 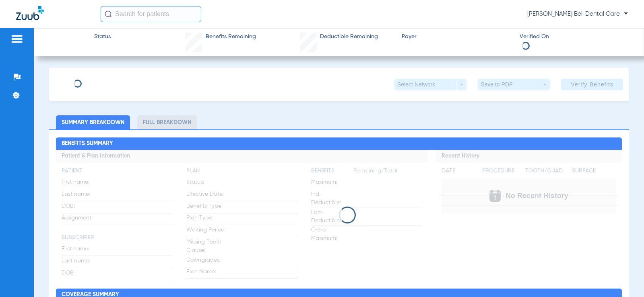 I want to click on h2: Benefits Summary, so click(x=338, y=144).